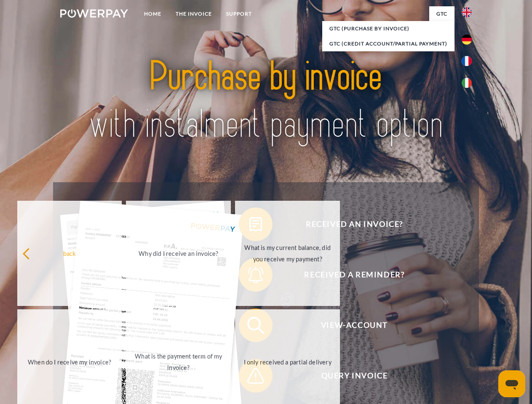 Image resolution: width=532 pixels, height=404 pixels. I want to click on a: Home, so click(153, 14).